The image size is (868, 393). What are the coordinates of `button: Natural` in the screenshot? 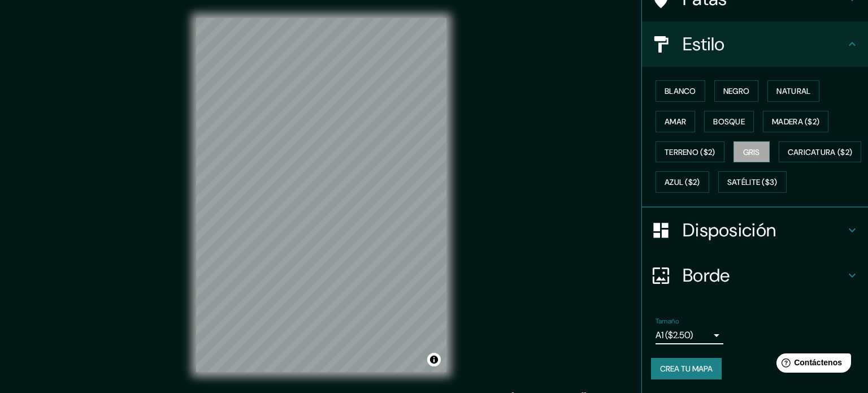 It's located at (793, 91).